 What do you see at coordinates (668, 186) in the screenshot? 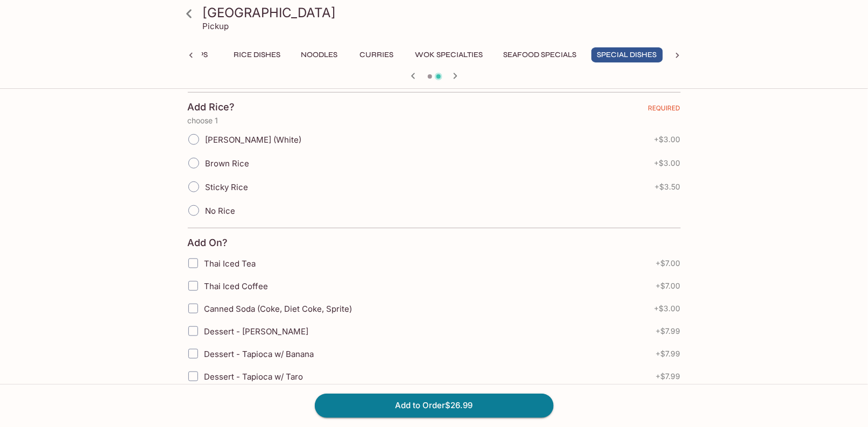
I see `span: + $3.50` at bounding box center [668, 186].